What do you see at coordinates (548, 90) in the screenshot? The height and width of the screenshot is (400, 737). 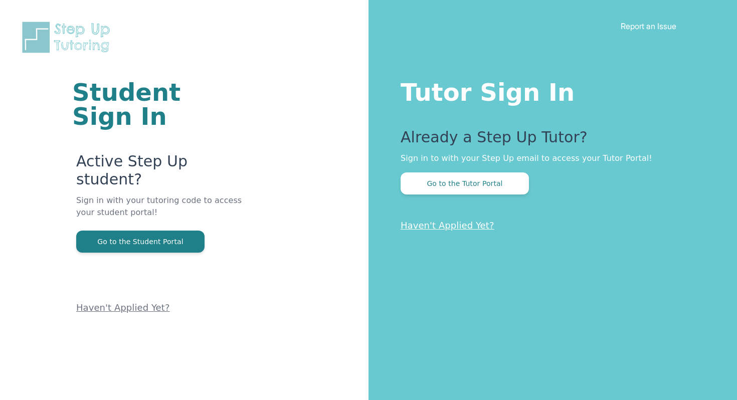 I see `h1: Tutor Sign In` at bounding box center [548, 90].